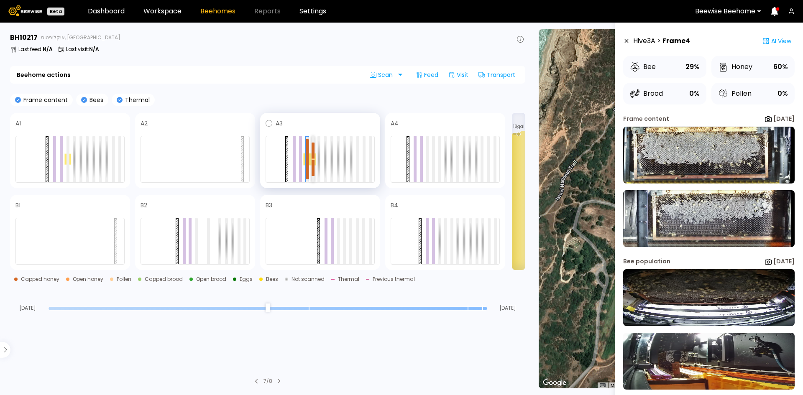 Image resolution: width=803 pixels, height=395 pixels. Describe the element at coordinates (554, 383) in the screenshot. I see `img: Google` at that location.